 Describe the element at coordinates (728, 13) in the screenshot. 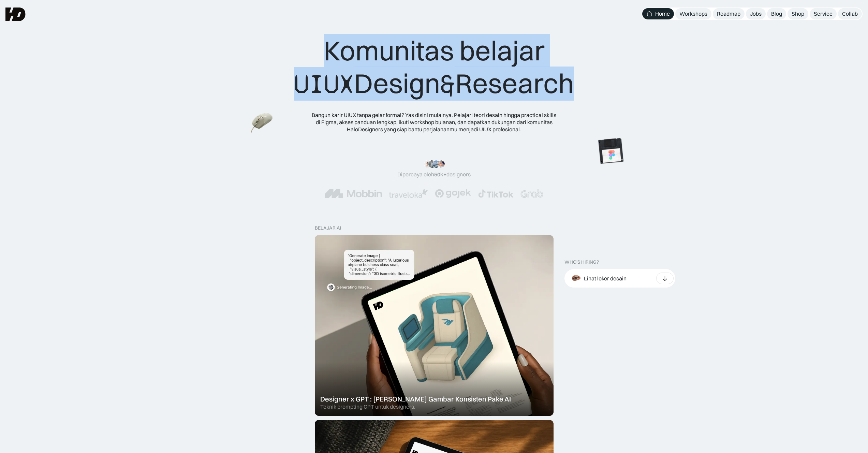

I see `div: Roadmap` at that location.